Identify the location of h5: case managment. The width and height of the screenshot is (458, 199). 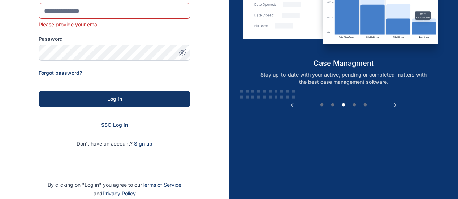
(344, 63).